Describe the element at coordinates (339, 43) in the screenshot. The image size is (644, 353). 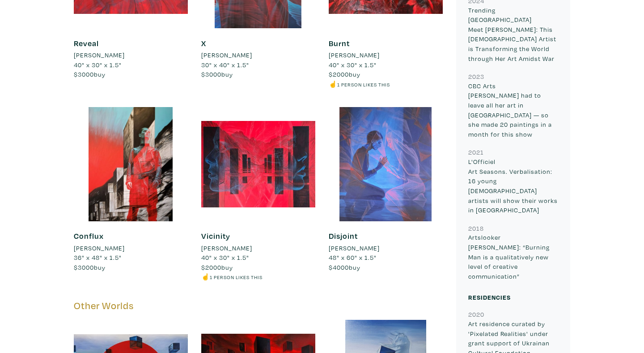
I see `a: Burnt` at that location.